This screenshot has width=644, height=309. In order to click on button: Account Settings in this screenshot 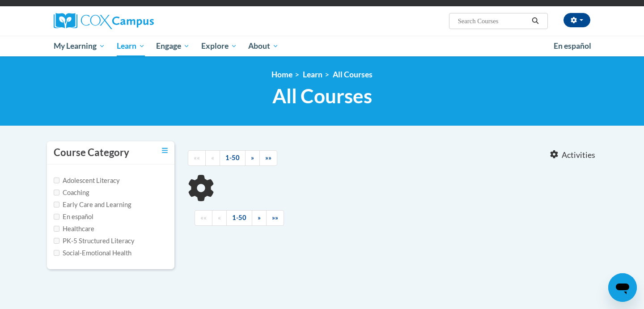, I will do `click(577, 20)`.